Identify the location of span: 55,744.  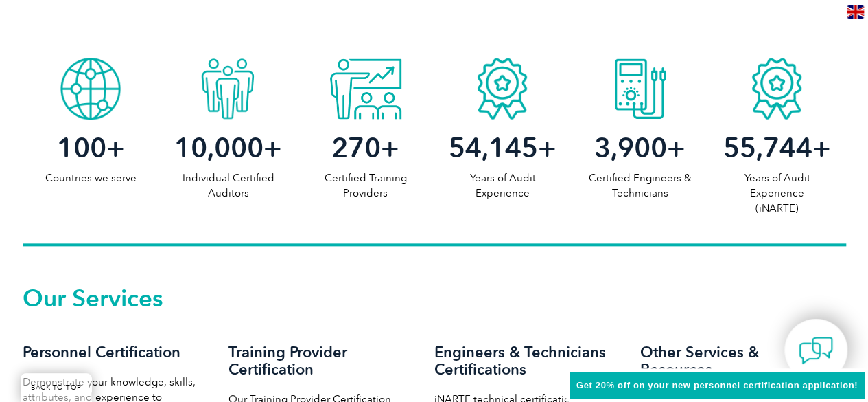
(768, 148).